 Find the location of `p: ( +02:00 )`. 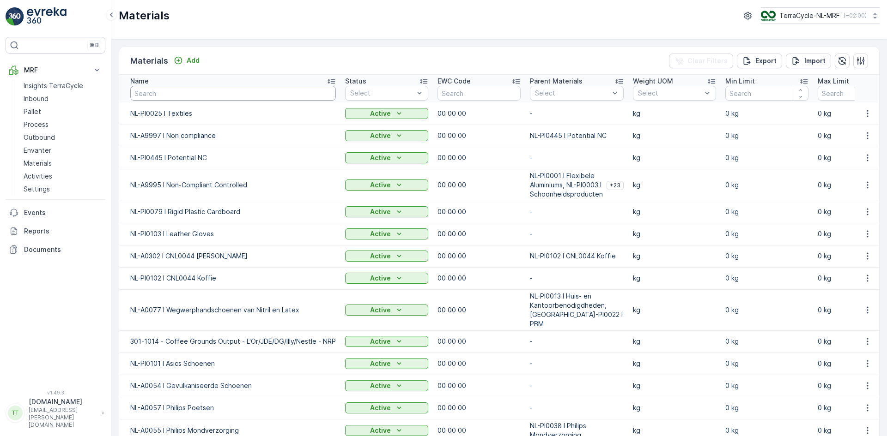

p: ( +02:00 ) is located at coordinates (855, 16).